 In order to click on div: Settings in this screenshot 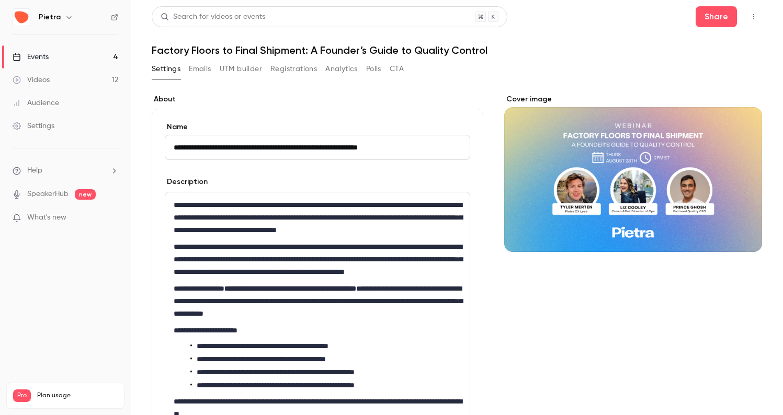, I will do `click(33, 126)`.